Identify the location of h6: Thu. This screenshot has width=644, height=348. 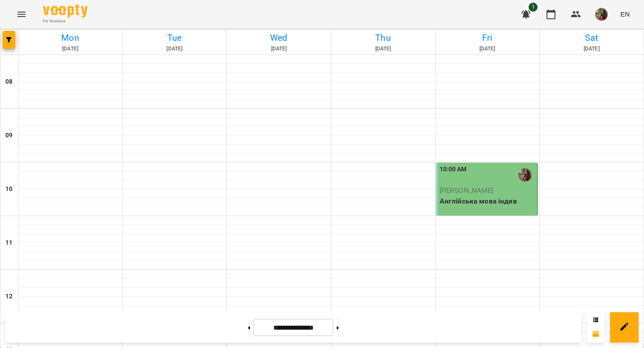
(383, 38).